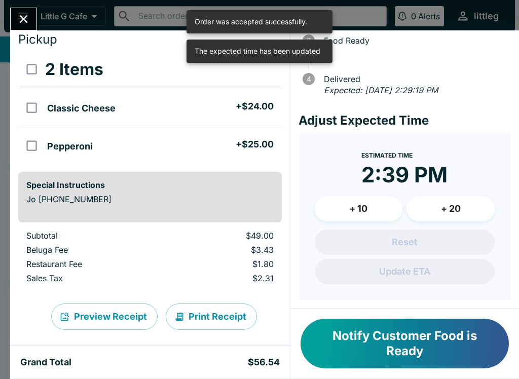 The height and width of the screenshot is (379, 519). What do you see at coordinates (81, 108) in the screenshot?
I see `h5: Classic Cheese` at bounding box center [81, 108].